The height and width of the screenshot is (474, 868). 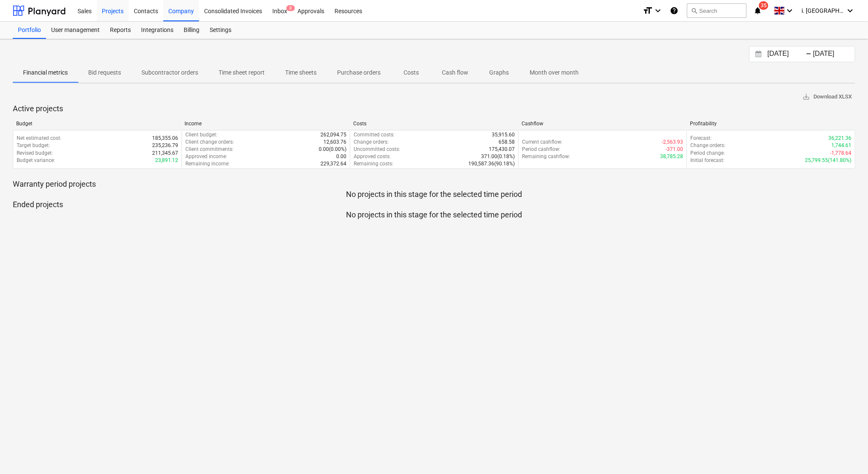 What do you see at coordinates (707, 160) in the screenshot?
I see `p: Initial forecast :` at bounding box center [707, 160].